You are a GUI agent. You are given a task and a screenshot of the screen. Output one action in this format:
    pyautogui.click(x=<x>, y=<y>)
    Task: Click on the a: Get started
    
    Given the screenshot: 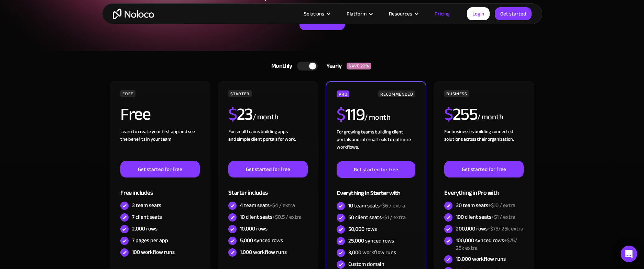 What is the action you would take?
    pyautogui.click(x=513, y=14)
    